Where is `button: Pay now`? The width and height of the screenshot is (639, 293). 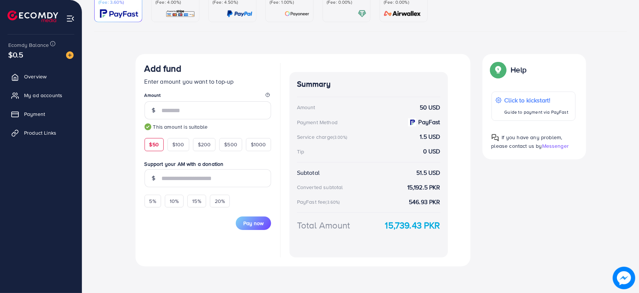
button: Pay now is located at coordinates (253, 223).